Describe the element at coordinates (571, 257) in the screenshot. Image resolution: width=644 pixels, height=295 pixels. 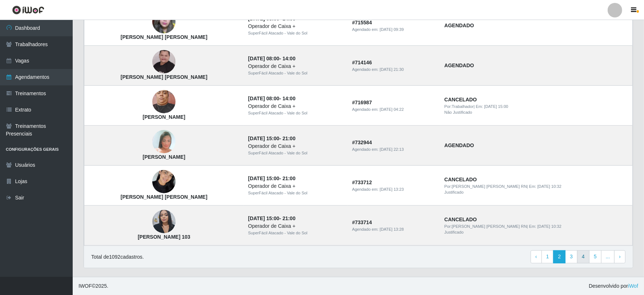
I see `a: 3` at that location.